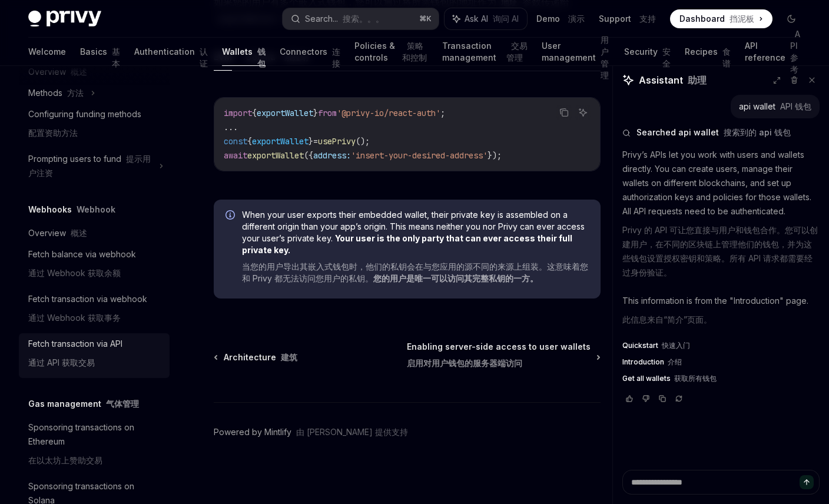 The image size is (829, 504). I want to click on div: Fetch transaction via webhook, so click(88, 311).